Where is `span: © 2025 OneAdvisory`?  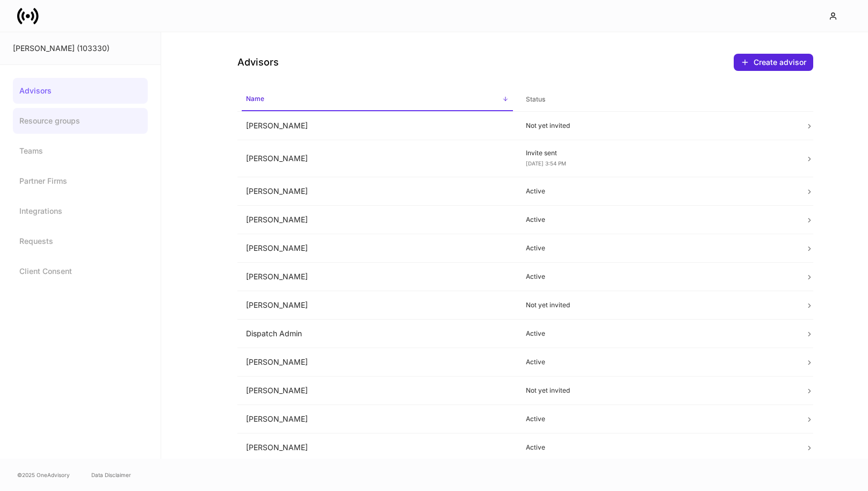 span: © 2025 OneAdvisory is located at coordinates (43, 475).